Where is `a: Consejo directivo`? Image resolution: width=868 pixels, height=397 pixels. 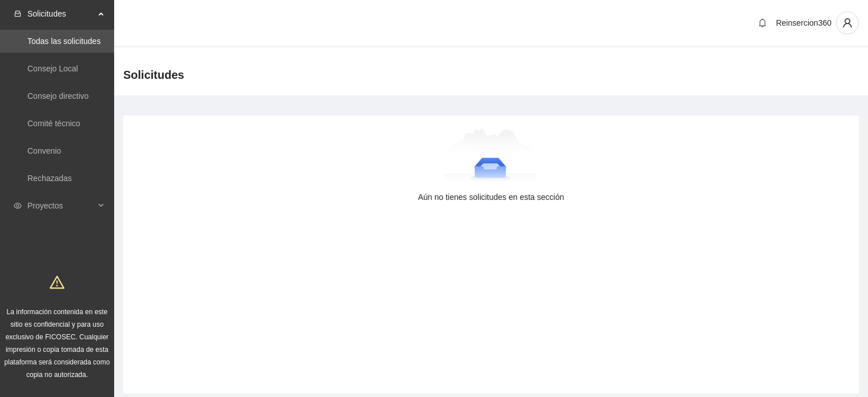 a: Consejo directivo is located at coordinates (58, 96).